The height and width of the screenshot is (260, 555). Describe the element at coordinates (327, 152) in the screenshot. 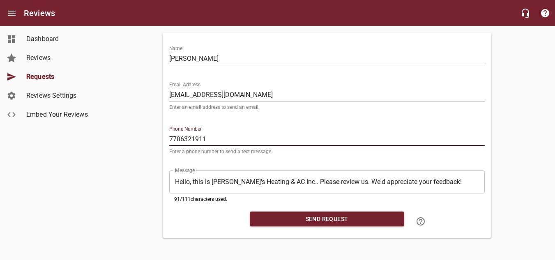

I see `p: Enter a phone number to send a text message.` at that location.